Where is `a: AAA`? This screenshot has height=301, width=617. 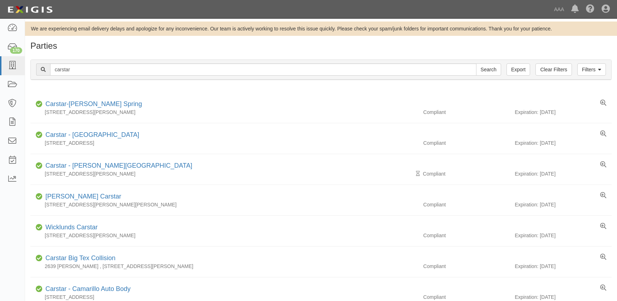
a: AAA is located at coordinates (559, 9).